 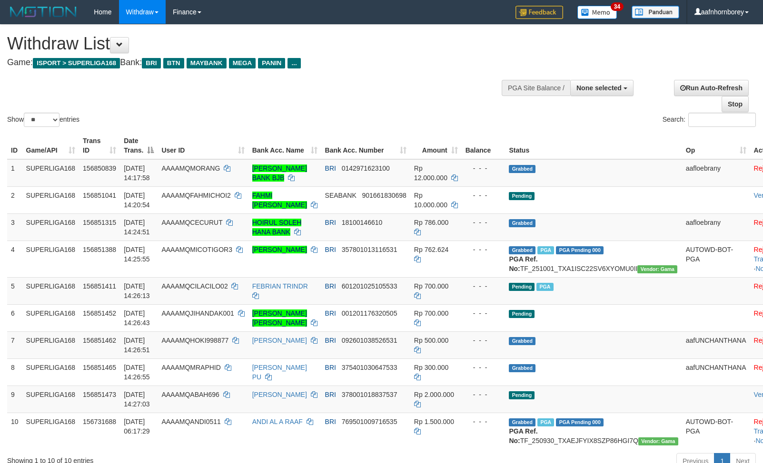 I want to click on span: 156851462, so click(x=99, y=341).